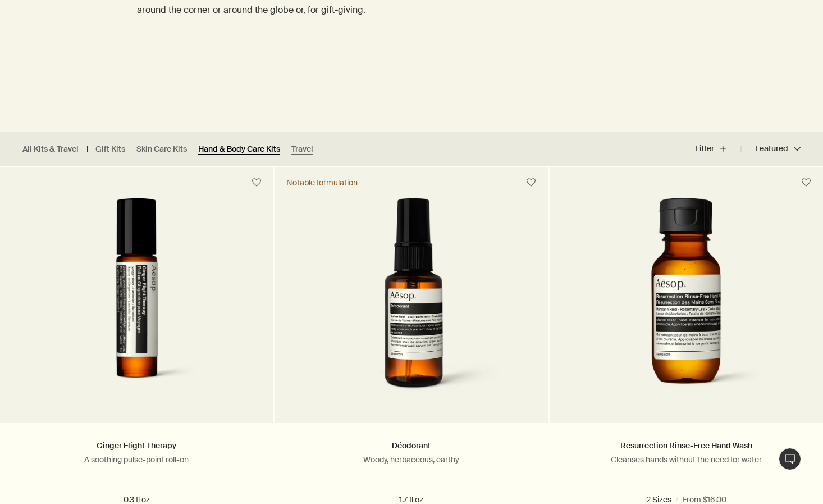 This screenshot has width=823, height=504. What do you see at coordinates (411, 445) in the screenshot?
I see `a: Déodorant` at bounding box center [411, 445].